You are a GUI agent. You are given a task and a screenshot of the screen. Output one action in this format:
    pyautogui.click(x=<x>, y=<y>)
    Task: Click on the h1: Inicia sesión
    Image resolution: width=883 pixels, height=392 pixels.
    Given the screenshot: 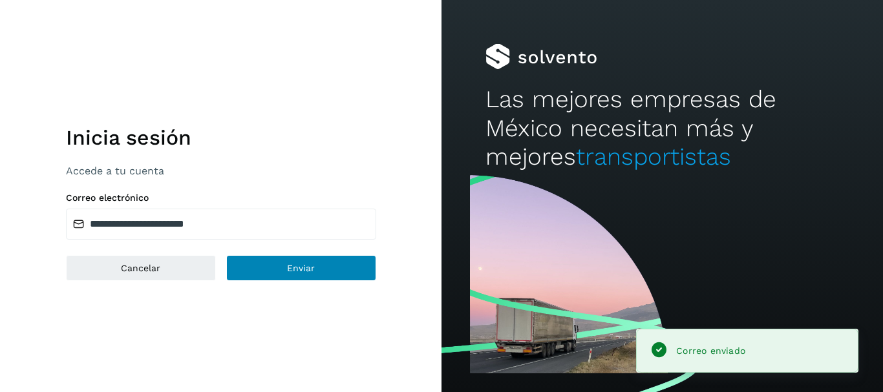 What is the action you would take?
    pyautogui.click(x=221, y=138)
    